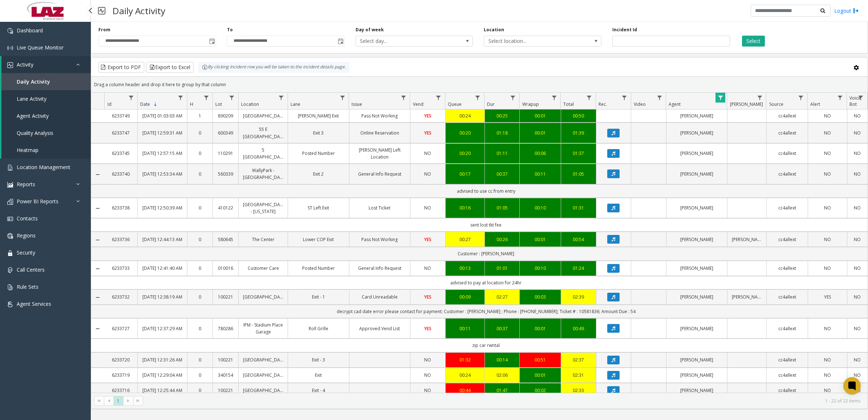 The image size is (868, 420). Describe the element at coordinates (46, 82) in the screenshot. I see `a: Daily Activity` at that location.